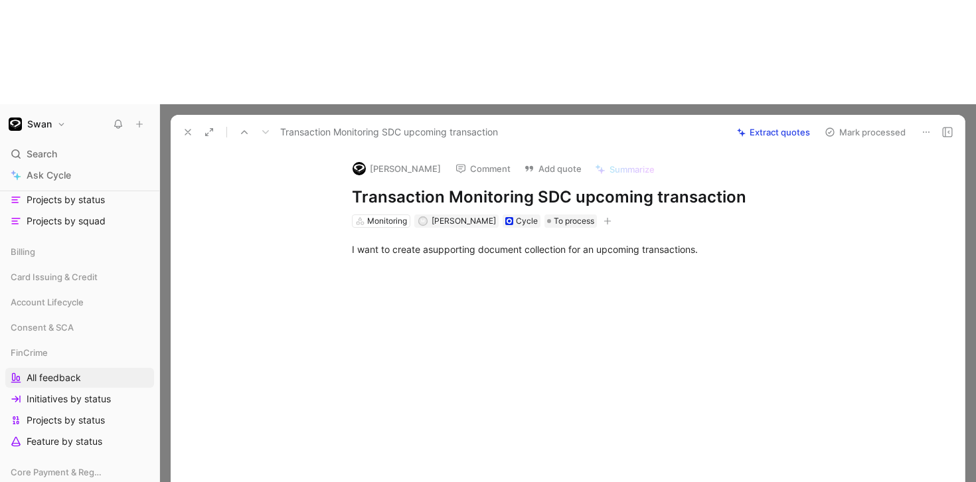  What do you see at coordinates (80, 472) in the screenshot?
I see `div: Core Payment & Regulatory` at bounding box center [80, 472].